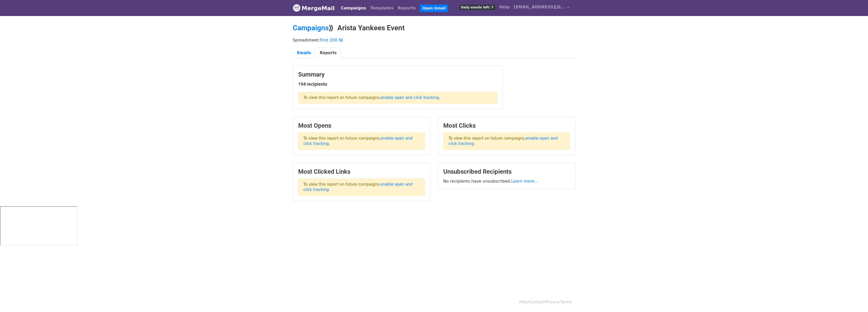 The image size is (868, 312). I want to click on h3: Unsubscribed Recipients, so click(507, 172).